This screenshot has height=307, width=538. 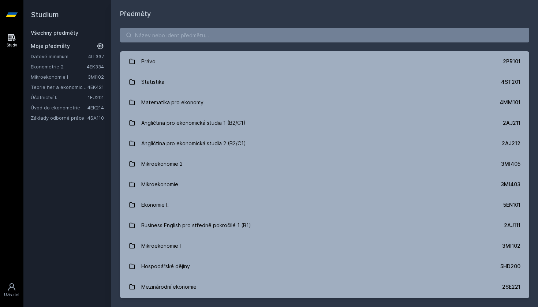 What do you see at coordinates (325, 123) in the screenshot?
I see `a: Angličtina pro ekonomická studia 1 (B2/C1) 2AJ211` at bounding box center [325, 123].